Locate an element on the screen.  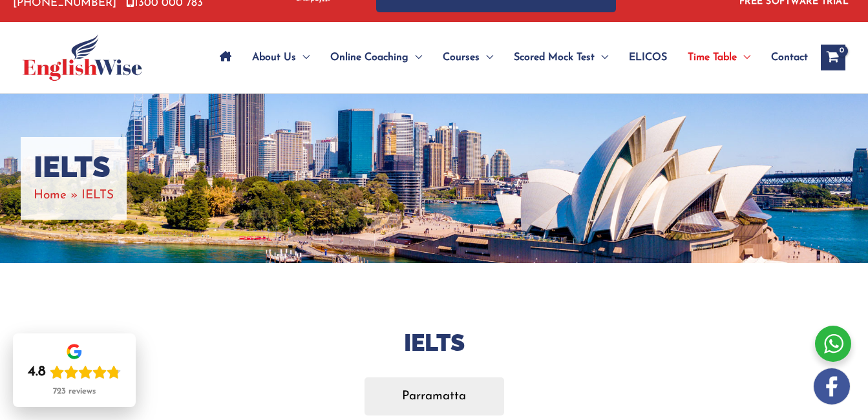
a: Time TableMenu Toggle is located at coordinates (719, 58).